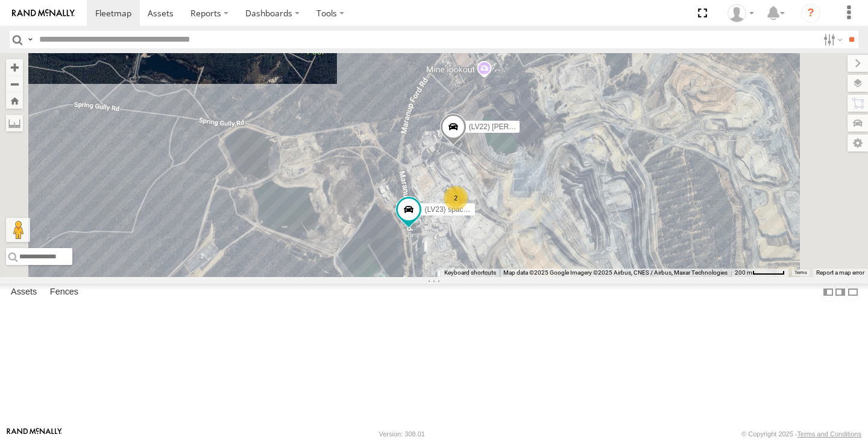 The height and width of the screenshot is (440, 868). What do you see at coordinates (741, 13) in the screenshot?
I see `div: Cody Roberts` at bounding box center [741, 13].